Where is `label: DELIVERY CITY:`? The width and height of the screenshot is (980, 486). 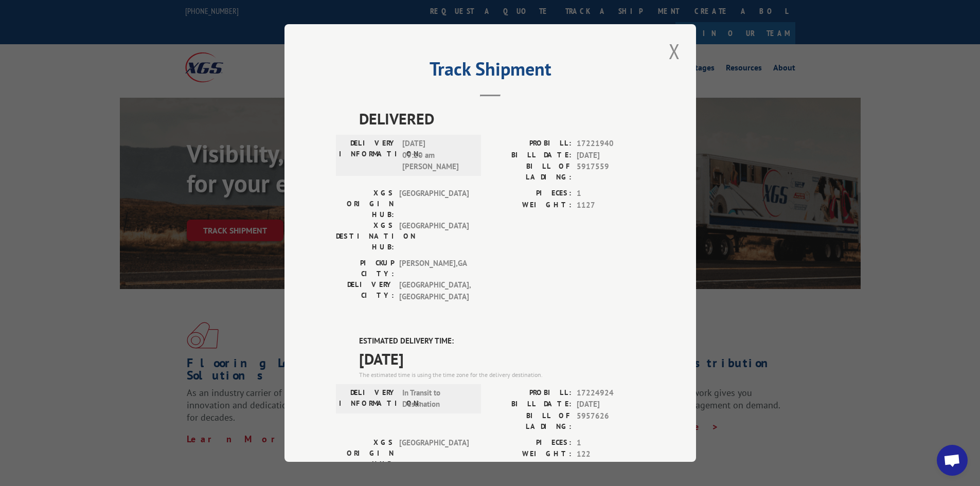
label: DELIVERY CITY: is located at coordinates (365, 290).